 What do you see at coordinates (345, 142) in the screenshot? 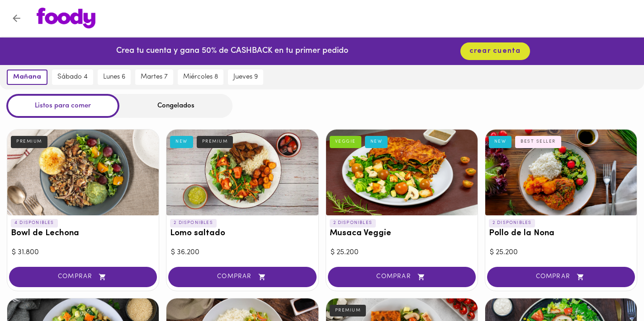
I see `div: VEGGIE` at bounding box center [345, 142].